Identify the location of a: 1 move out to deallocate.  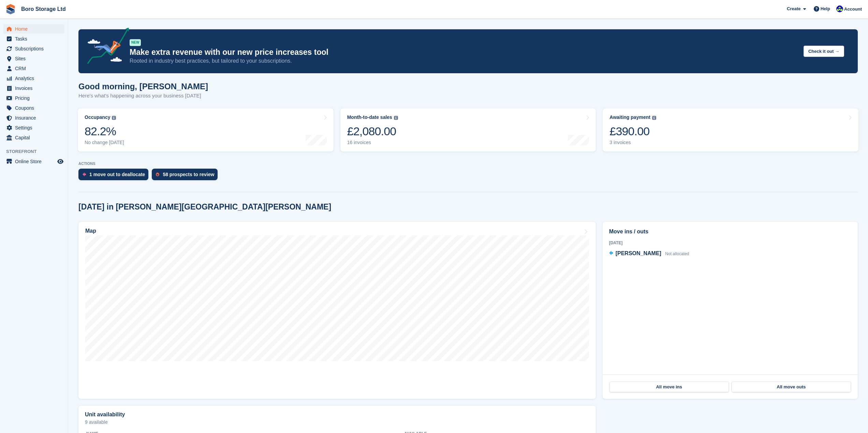
(115, 176).